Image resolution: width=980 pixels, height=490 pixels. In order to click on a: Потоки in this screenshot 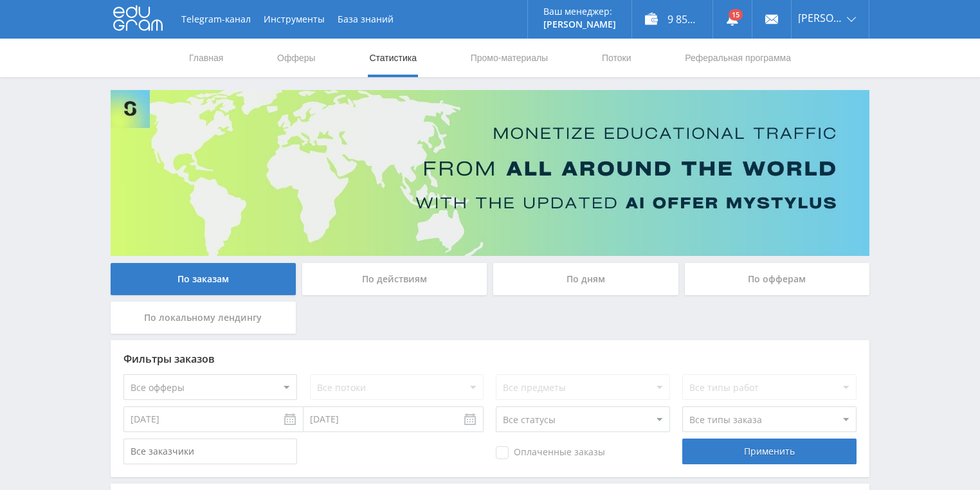, I will do `click(616, 58)`.